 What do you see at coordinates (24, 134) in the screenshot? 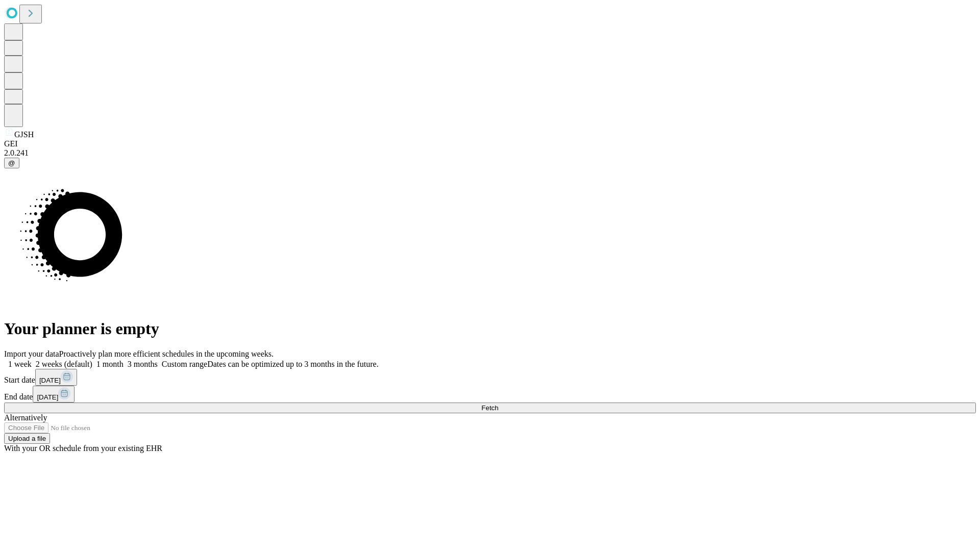
I see `span: GJSH` at bounding box center [24, 134].